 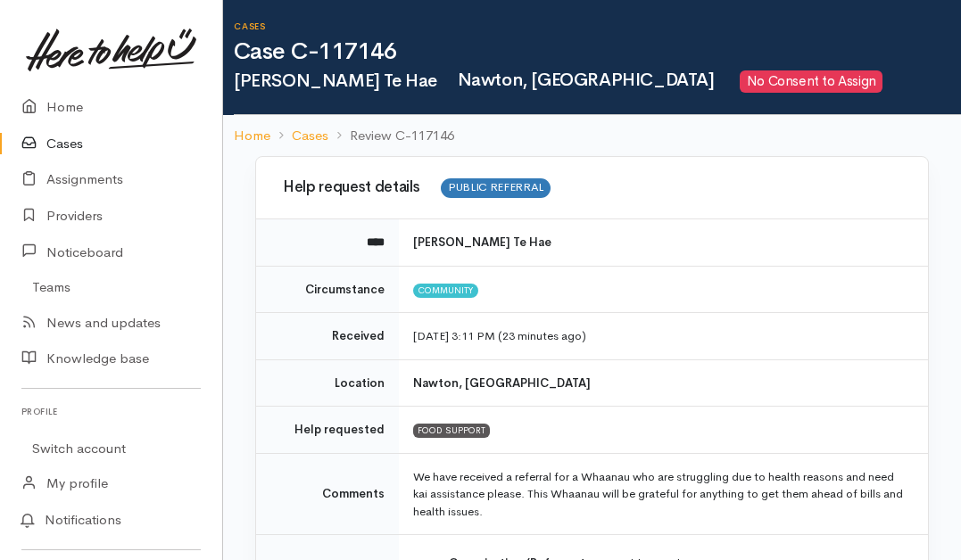 I want to click on h6: Cases, so click(x=597, y=25).